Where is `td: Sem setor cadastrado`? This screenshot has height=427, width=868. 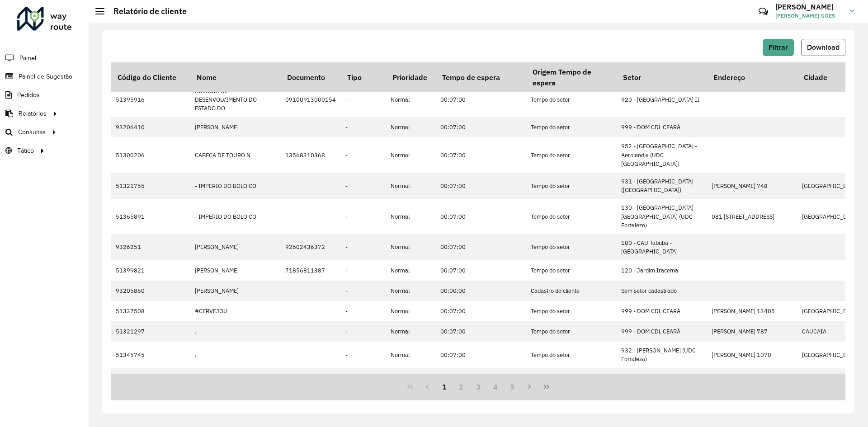
td: Sem setor cadastrado is located at coordinates (662, 290).